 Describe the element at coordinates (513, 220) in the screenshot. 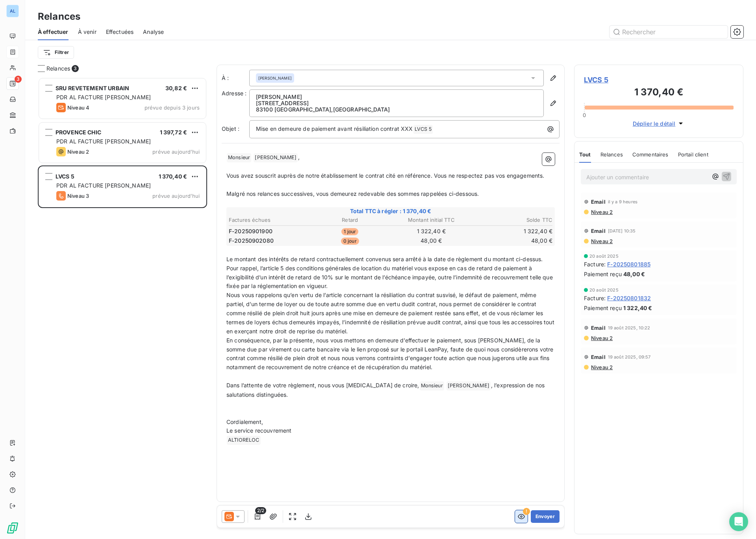

I see `th: Solde TTC` at that location.